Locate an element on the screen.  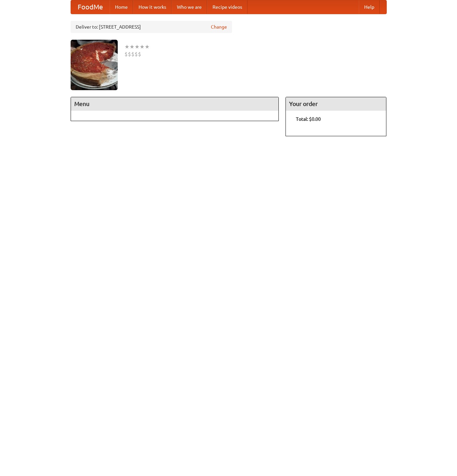
a: Home is located at coordinates (121, 7).